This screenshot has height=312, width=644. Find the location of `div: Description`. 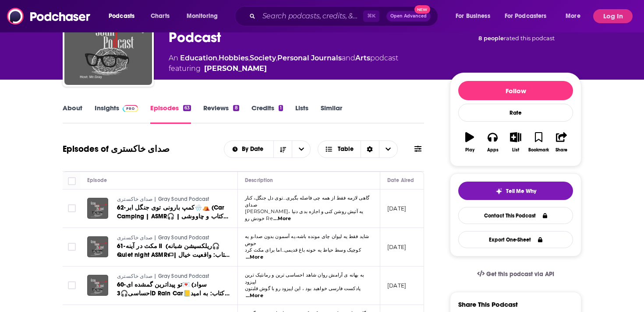

div: Description is located at coordinates (259, 180).